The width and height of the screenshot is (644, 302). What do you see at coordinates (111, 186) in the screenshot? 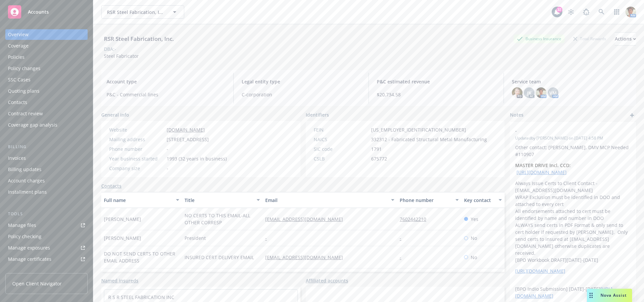
I see `a: Contacts` at bounding box center [111, 186].